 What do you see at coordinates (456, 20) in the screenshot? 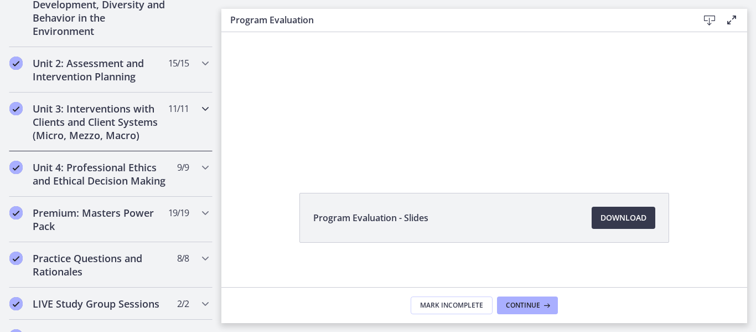
I see `h3: Program Evaluation` at bounding box center [456, 20].